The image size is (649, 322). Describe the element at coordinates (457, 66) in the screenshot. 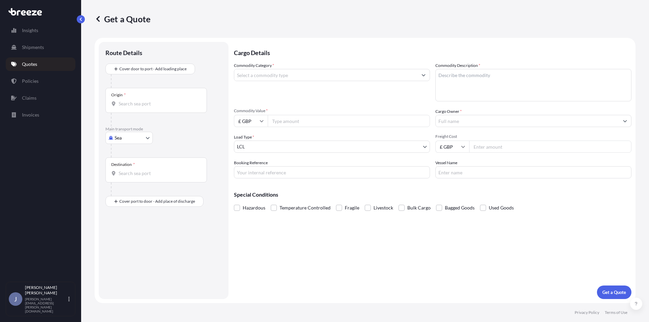

I see `label: Commodity Description` at that location.